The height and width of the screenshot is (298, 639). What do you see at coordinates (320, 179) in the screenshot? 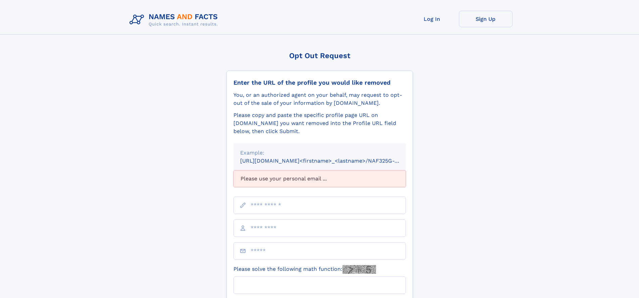
I see `div: Please use your personal email ...` at bounding box center [320, 179].